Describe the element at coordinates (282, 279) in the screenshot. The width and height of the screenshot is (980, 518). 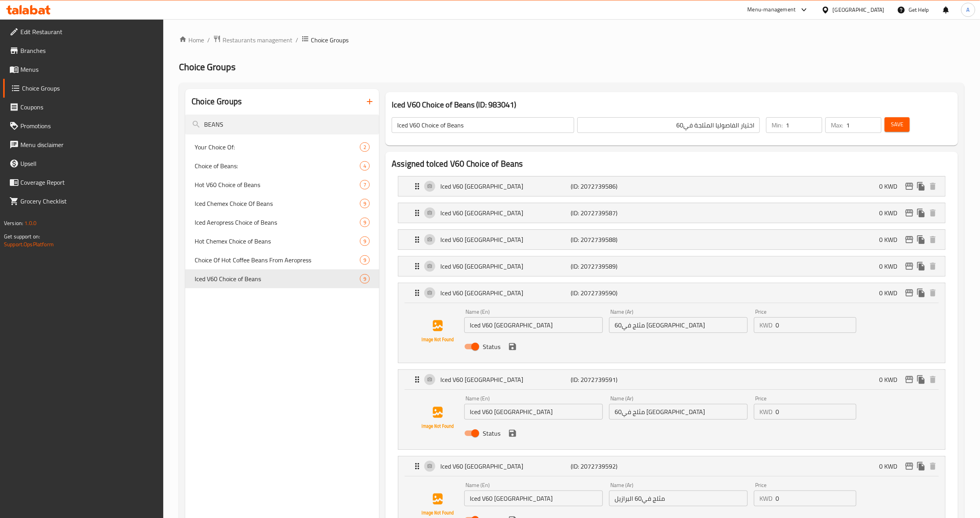
I see `div: Iced V60 Choice of Beans9` at that location.